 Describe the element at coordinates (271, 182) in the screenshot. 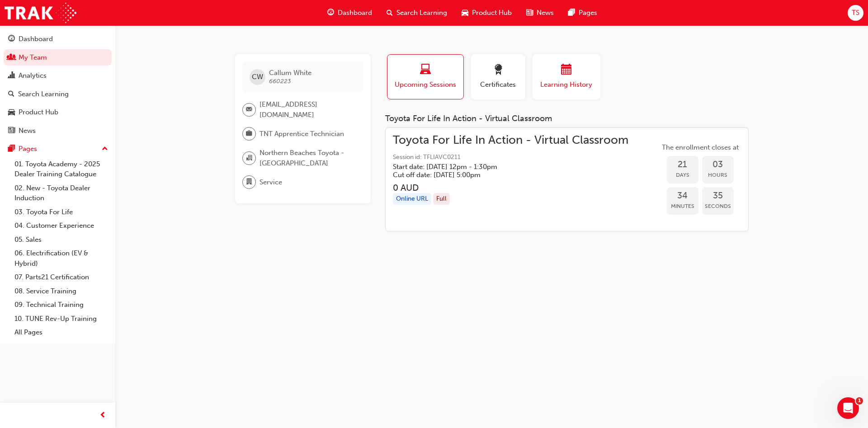

I see `span: Service` at that location.